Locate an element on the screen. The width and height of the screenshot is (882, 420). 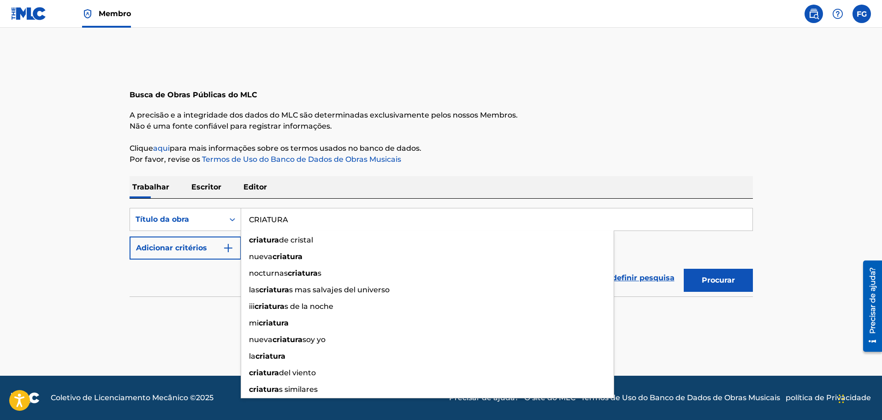
font: aqui is located at coordinates (161, 148).